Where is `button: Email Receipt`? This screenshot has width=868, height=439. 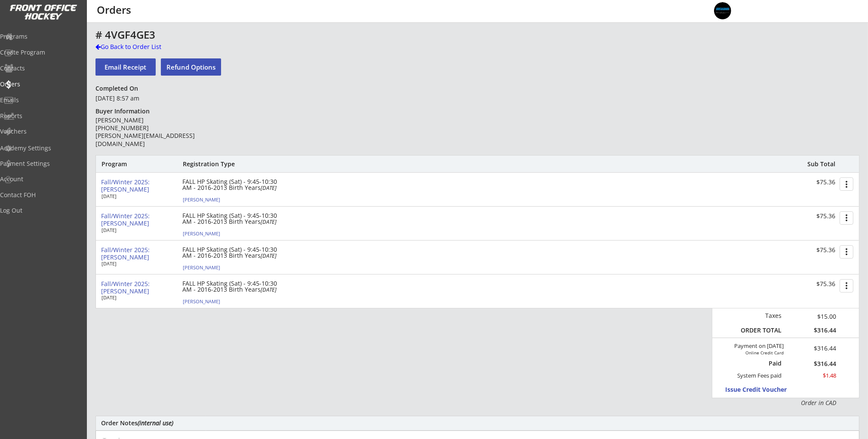 button: Email Receipt is located at coordinates (125, 68).